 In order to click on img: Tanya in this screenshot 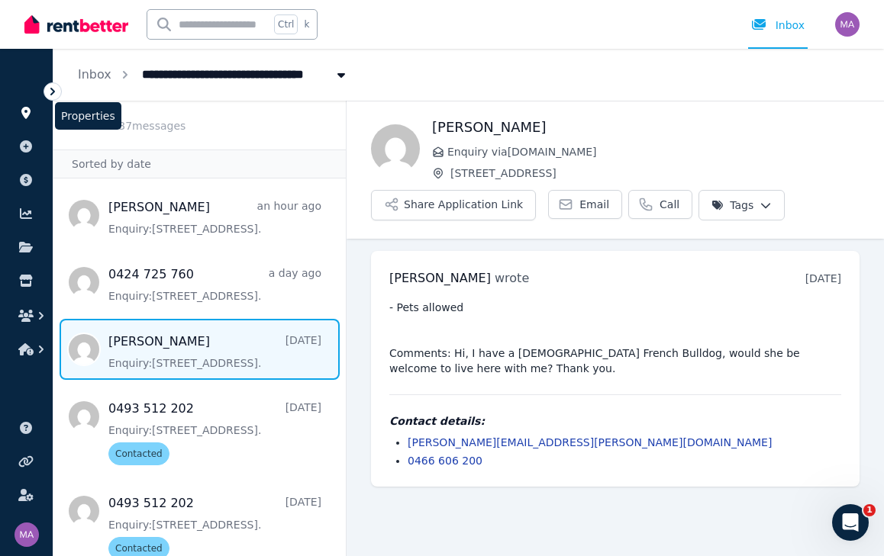, I will do `click(395, 149)`.